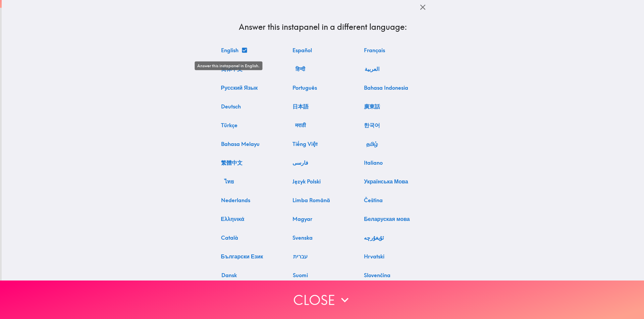 The image size is (644, 319). Describe the element at coordinates (242, 257) in the screenshot. I see `button: Отговорете на този instapanel на български.` at that location.